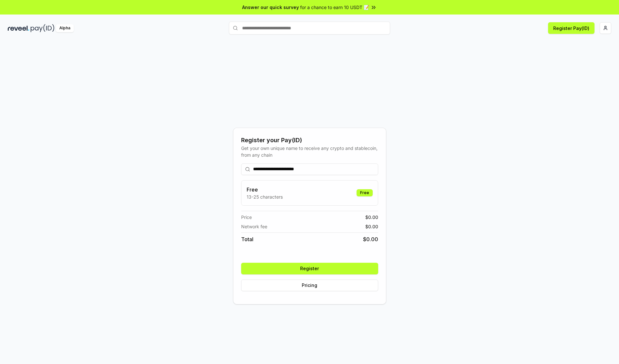  I want to click on div: Free, so click(365, 193).